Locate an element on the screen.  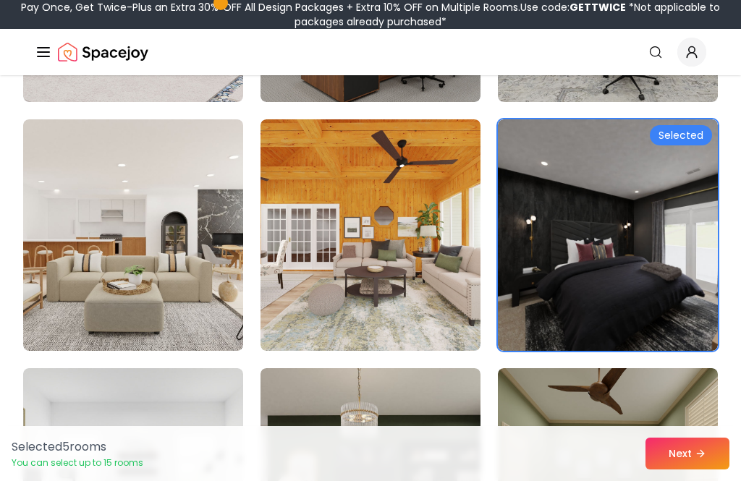
img: Room room-81 is located at coordinates (608, 235).